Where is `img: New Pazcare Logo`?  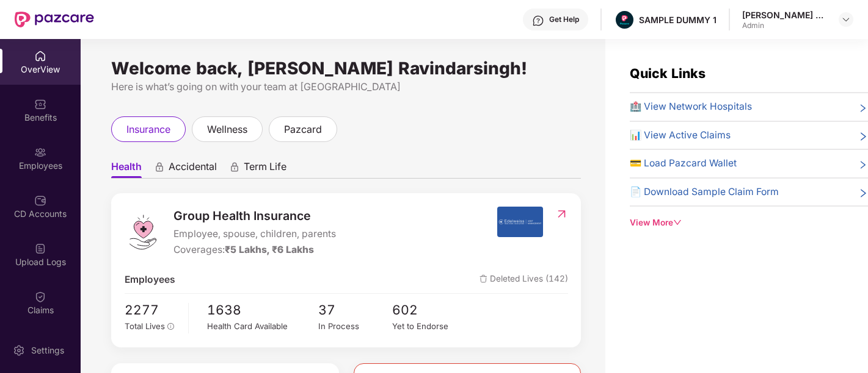
img: New Pazcare Logo is located at coordinates (55, 20).